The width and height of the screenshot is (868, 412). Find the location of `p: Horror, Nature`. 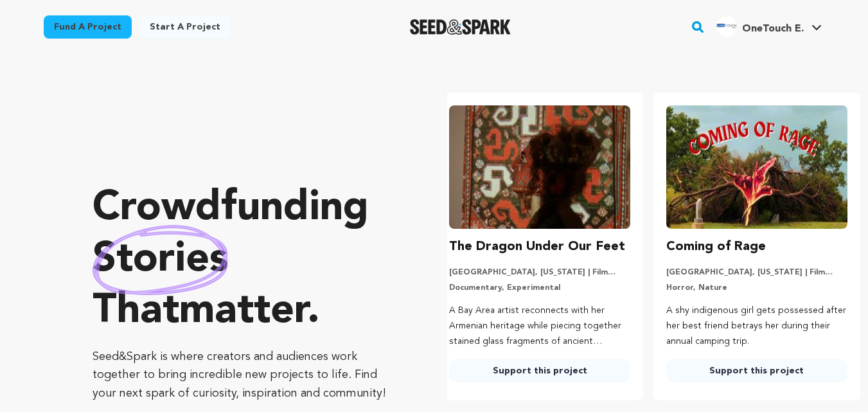

p: Horror, Nature is located at coordinates (757, 288).